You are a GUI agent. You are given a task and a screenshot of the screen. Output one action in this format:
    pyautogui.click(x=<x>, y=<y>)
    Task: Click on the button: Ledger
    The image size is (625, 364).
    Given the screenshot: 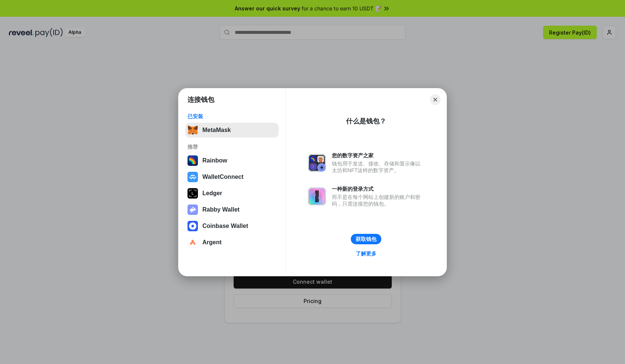 What is the action you would take?
    pyautogui.click(x=232, y=193)
    